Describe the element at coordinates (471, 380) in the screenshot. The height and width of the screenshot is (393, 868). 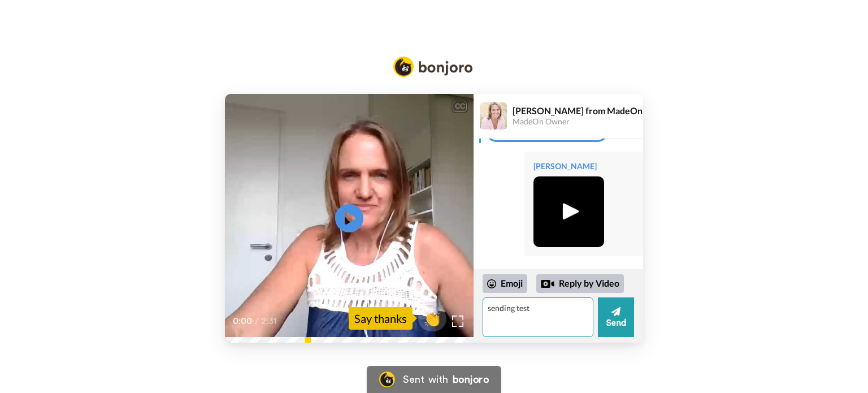
I see `div: bonjoro` at that location.